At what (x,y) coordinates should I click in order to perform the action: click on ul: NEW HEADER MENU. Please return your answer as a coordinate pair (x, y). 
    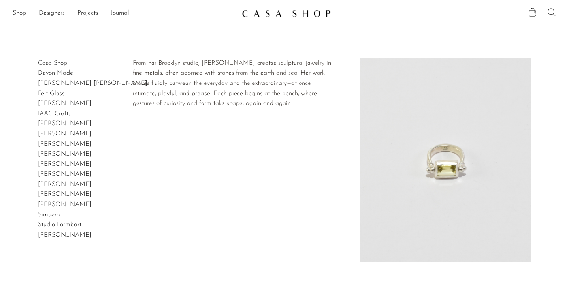
    Looking at the image, I should click on (124, 13).